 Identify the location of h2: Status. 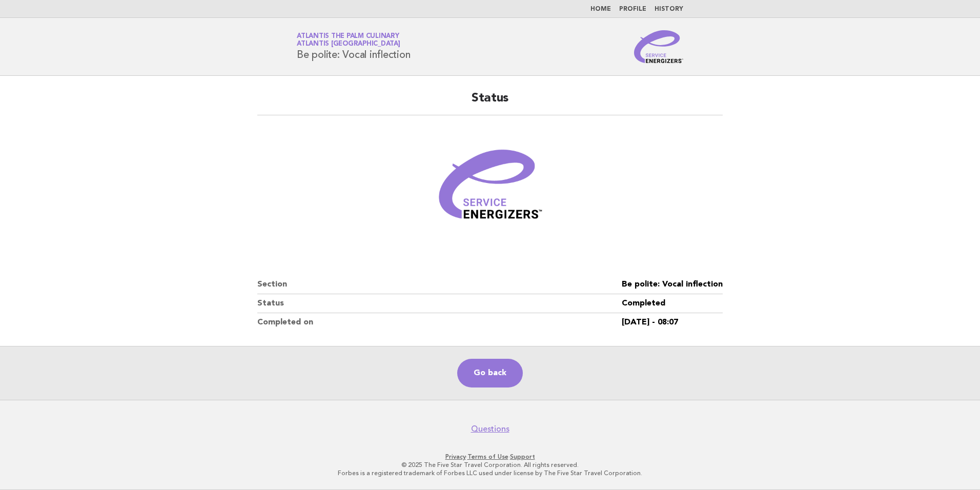
(490, 102).